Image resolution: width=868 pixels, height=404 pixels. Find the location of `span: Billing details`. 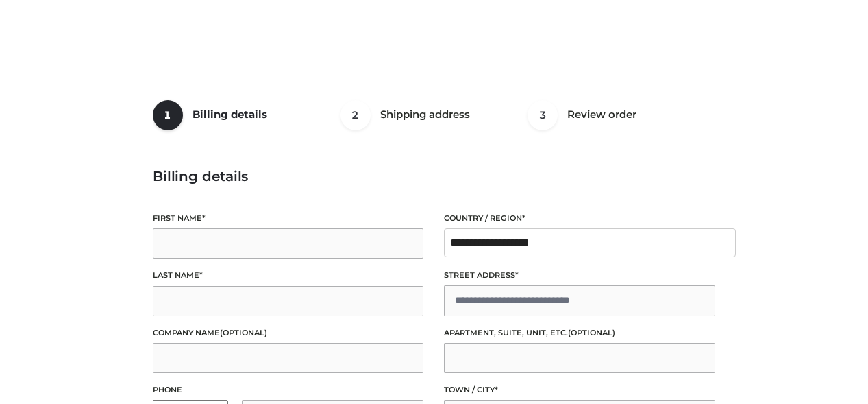

span: Billing details is located at coordinates (229, 114).